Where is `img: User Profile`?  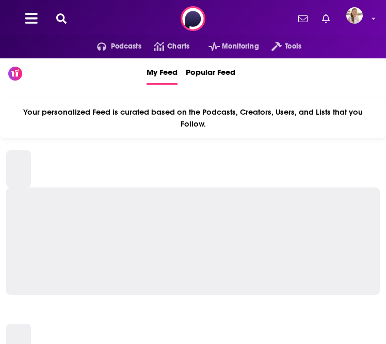 img: User Profile is located at coordinates (355, 15).